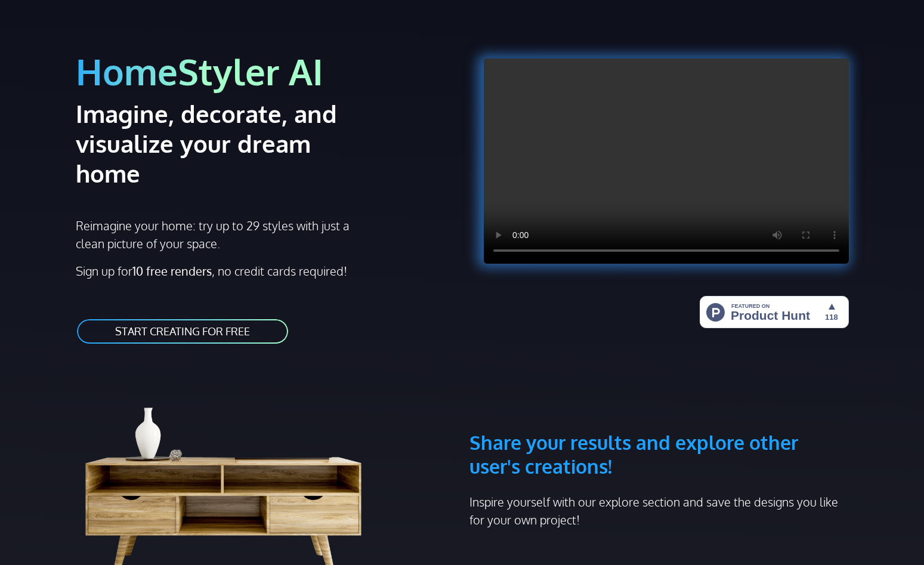  I want to click on h1: HomeStyler AI, so click(265, 71).